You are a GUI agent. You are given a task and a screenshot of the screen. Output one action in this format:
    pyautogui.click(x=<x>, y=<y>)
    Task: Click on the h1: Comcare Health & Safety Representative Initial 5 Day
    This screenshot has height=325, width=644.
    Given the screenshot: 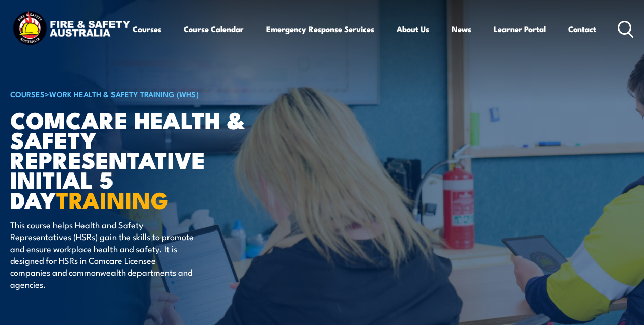 What is the action you would take?
    pyautogui.click(x=136, y=159)
    